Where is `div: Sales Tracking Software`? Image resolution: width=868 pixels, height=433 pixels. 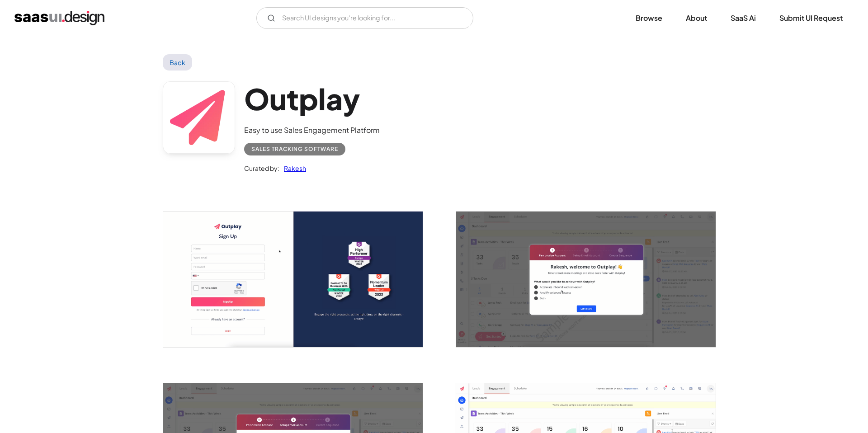 div: Sales Tracking Software is located at coordinates (295, 149).